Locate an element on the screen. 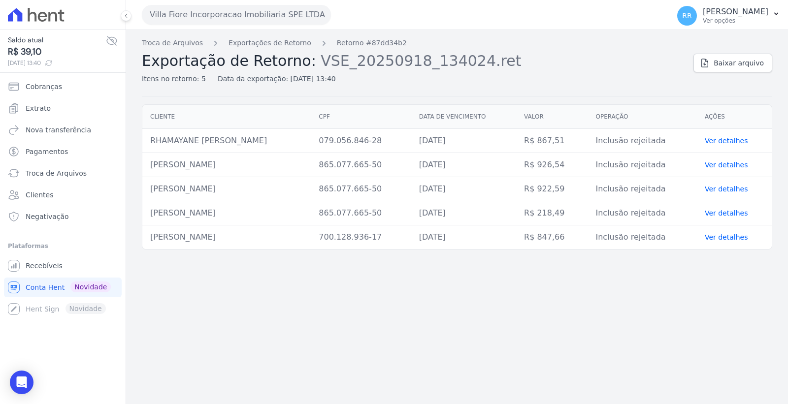  a: Baixar arquivo is located at coordinates (733, 63).